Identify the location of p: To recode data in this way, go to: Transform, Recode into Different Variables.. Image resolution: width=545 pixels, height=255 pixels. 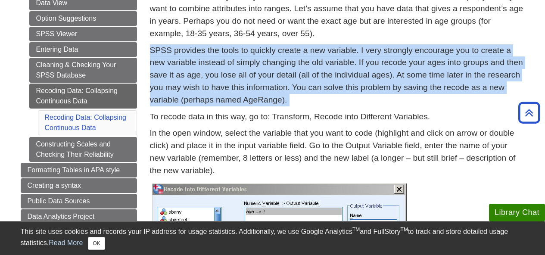
(337, 117).